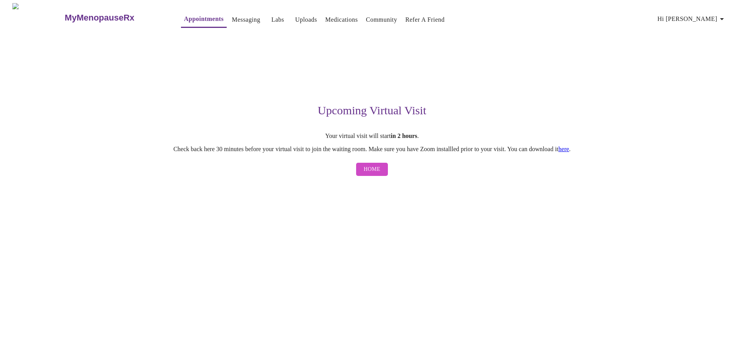 This screenshot has width=744, height=353. I want to click on button: Refer a Friend, so click(425, 20).